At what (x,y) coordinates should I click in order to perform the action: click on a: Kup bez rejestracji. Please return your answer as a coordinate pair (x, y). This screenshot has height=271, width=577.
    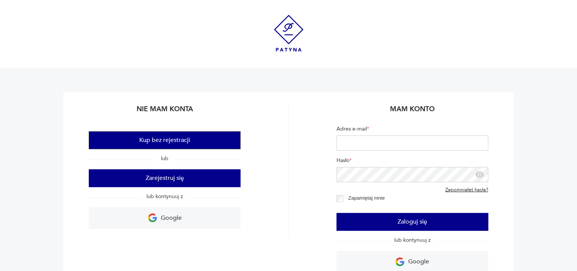
    Looking at the image, I should click on (165, 140).